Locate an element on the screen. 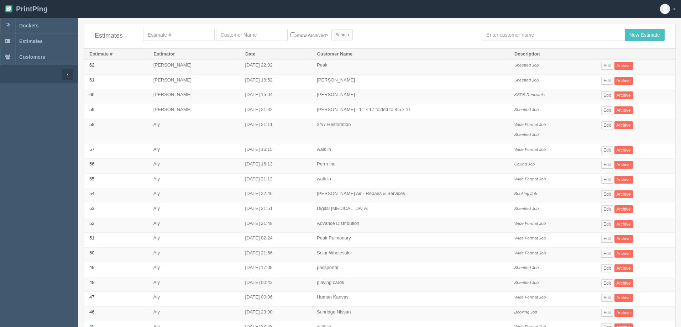  td: passportal is located at coordinates (410, 270).